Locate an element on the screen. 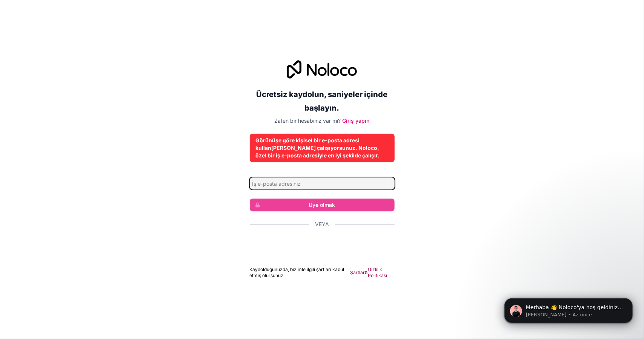 Image resolution: width=644 pixels, height=339 pixels. font: Giriş yapın is located at coordinates (356, 120).